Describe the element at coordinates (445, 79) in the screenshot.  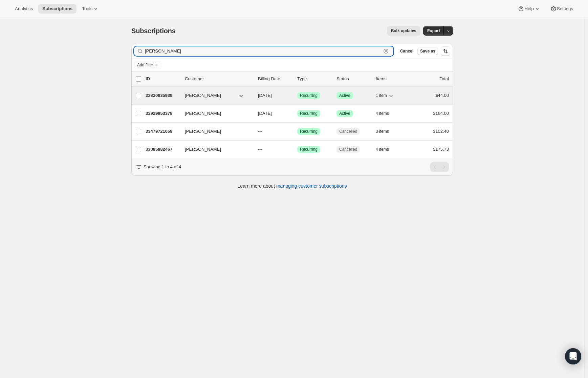
I see `p: Total` at that location.